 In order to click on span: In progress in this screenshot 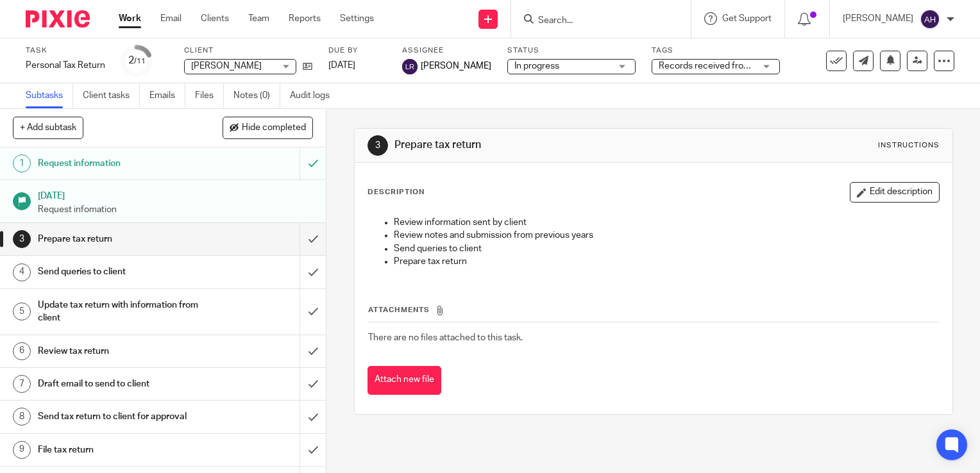, I will do `click(537, 66)`.